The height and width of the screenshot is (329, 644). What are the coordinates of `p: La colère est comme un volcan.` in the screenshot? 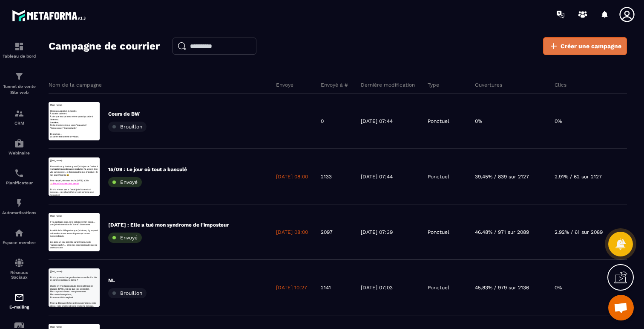 It's located at (85, 116).